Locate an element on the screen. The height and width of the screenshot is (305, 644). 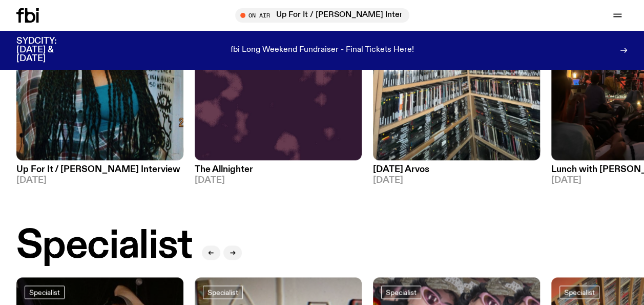
p: fbi Long Weekend Fundraiser - Final Tickets Here! is located at coordinates (323, 50).